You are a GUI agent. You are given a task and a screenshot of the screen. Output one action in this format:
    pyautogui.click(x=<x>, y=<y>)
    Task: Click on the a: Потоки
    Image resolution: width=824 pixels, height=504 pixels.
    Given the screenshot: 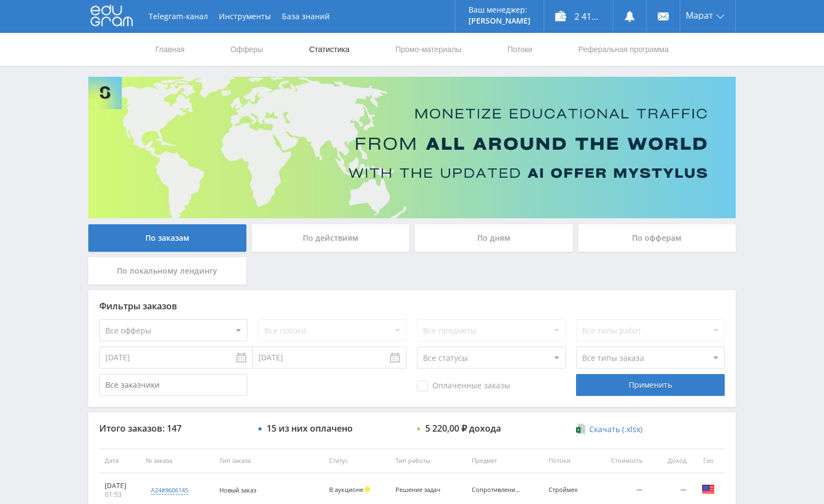 What is the action you would take?
    pyautogui.click(x=520, y=49)
    